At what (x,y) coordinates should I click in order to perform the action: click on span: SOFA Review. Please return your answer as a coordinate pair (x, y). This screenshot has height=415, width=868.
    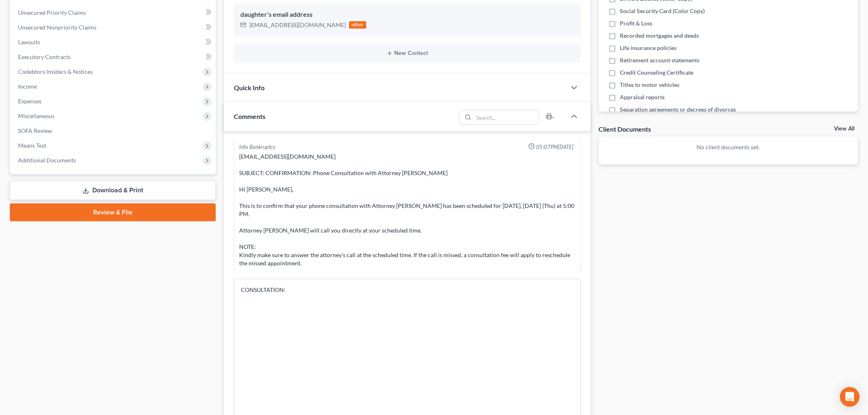
    Looking at the image, I should click on (35, 131).